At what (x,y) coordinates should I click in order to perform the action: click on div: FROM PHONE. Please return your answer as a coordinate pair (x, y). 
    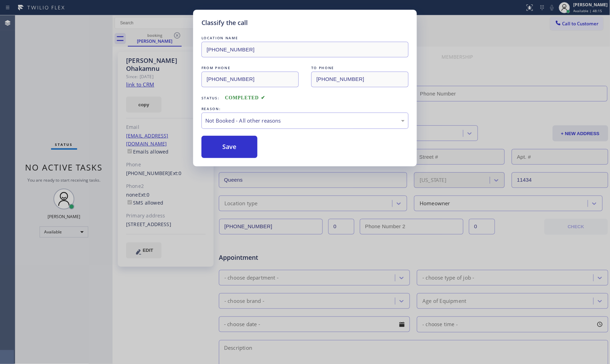
    Looking at the image, I should click on (250, 68).